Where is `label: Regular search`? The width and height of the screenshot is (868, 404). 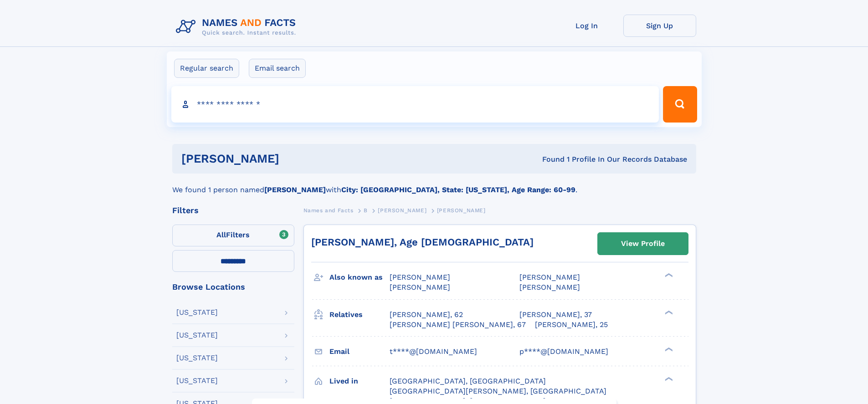 label: Regular search is located at coordinates (207, 69).